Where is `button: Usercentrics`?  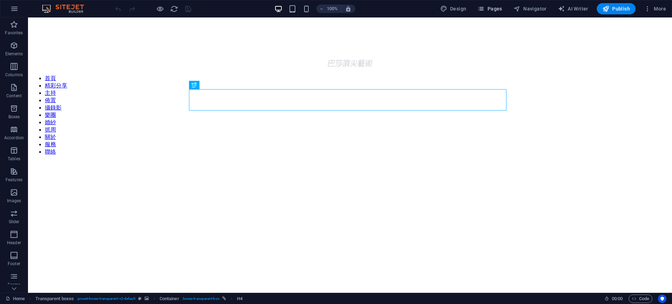 button: Usercentrics is located at coordinates (662, 299).